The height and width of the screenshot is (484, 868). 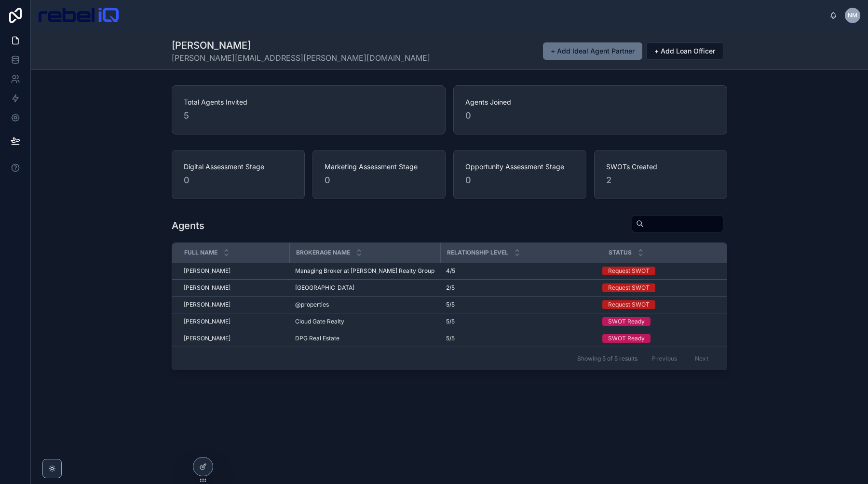 What do you see at coordinates (200, 253) in the screenshot?
I see `span: Full Name` at bounding box center [200, 253].